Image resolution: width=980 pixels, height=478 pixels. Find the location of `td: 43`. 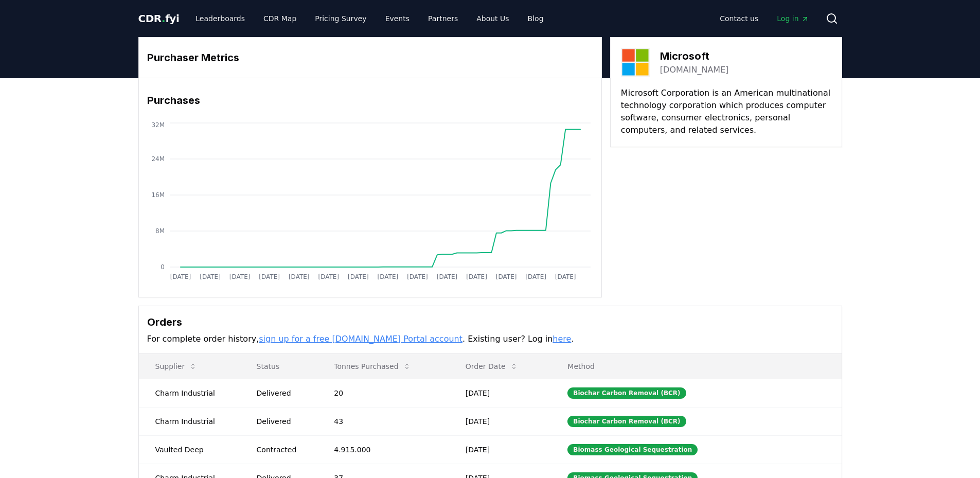

td: 43 is located at coordinates (383, 421).